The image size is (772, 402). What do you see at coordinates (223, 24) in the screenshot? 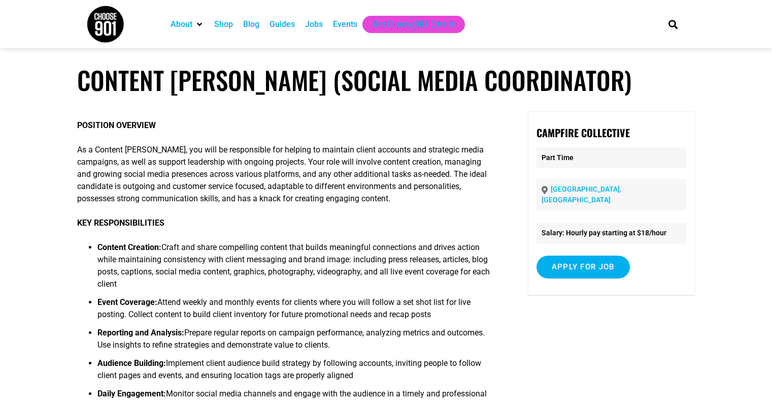
I see `a: Shop` at bounding box center [223, 24].